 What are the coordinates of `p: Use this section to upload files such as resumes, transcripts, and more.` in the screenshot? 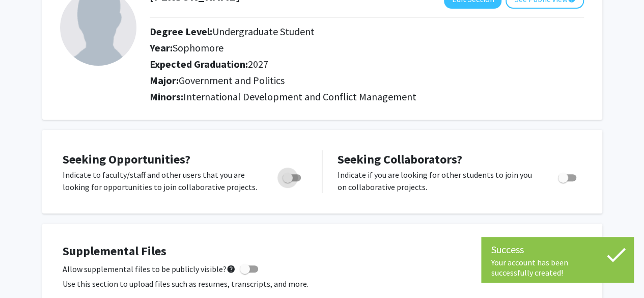 It's located at (322, 284).